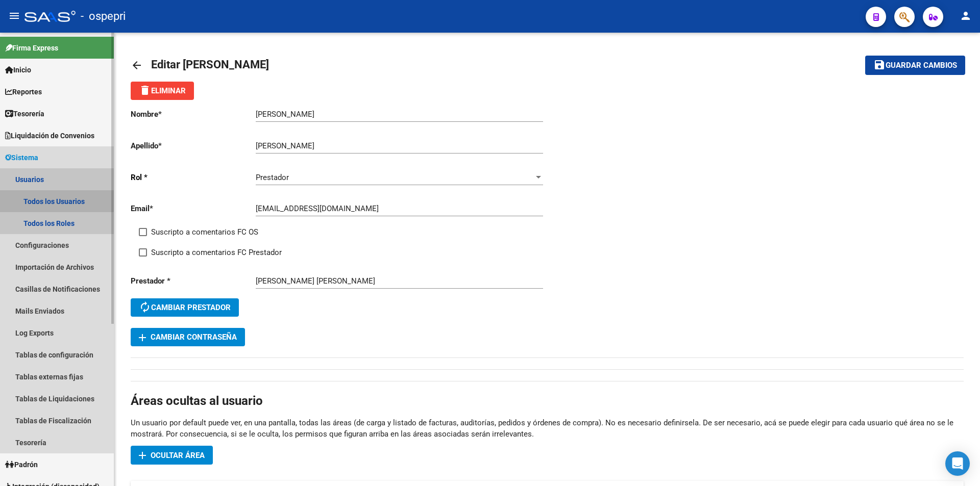  Describe the element at coordinates (184, 308) in the screenshot. I see `button: Cambiar prestador` at that location.